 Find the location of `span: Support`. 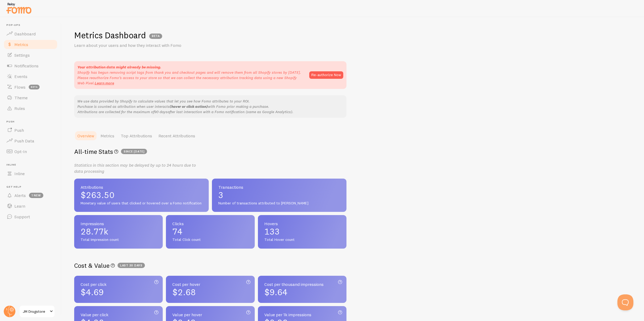

span: Support is located at coordinates (22, 216).